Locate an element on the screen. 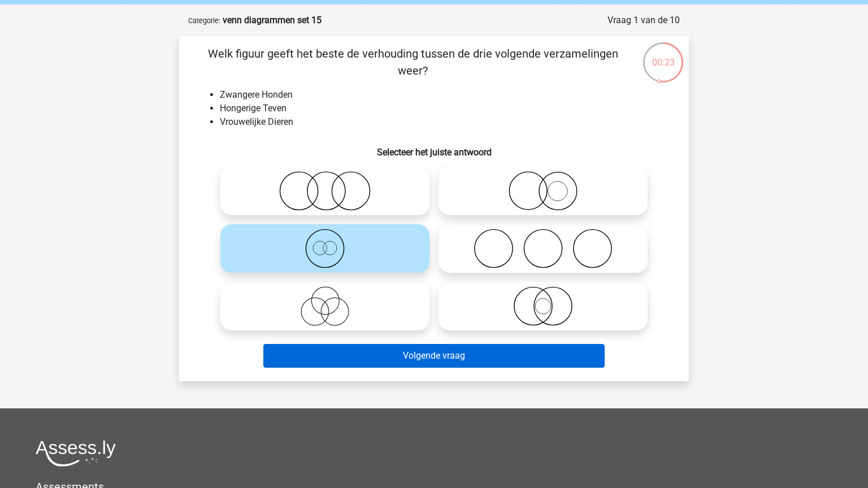 Image resolution: width=868 pixels, height=488 pixels. strong: venn diagrammen set 15 is located at coordinates (272, 20).